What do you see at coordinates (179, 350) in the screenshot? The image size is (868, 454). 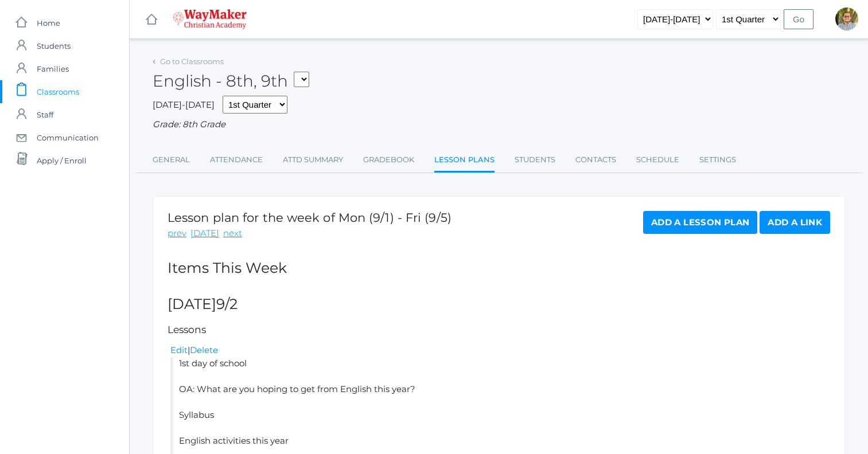 I see `a: Edit` at bounding box center [179, 350].